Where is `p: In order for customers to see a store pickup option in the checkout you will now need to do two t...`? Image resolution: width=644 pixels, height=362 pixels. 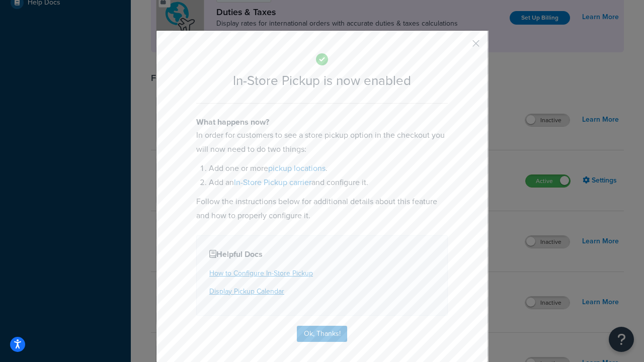 p: In order for customers to see a store pickup option in the checkout you will now need to do two t... is located at coordinates (322, 142).